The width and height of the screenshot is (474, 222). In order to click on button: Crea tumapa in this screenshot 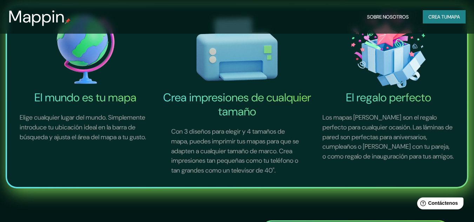, I will do `click(445, 17)`.